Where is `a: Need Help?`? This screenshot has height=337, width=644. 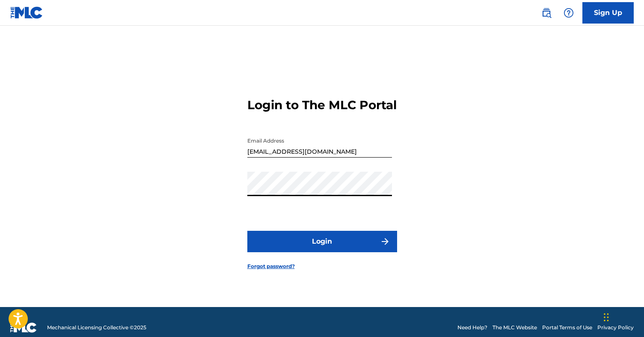
a: Need Help? is located at coordinates (473, 328).